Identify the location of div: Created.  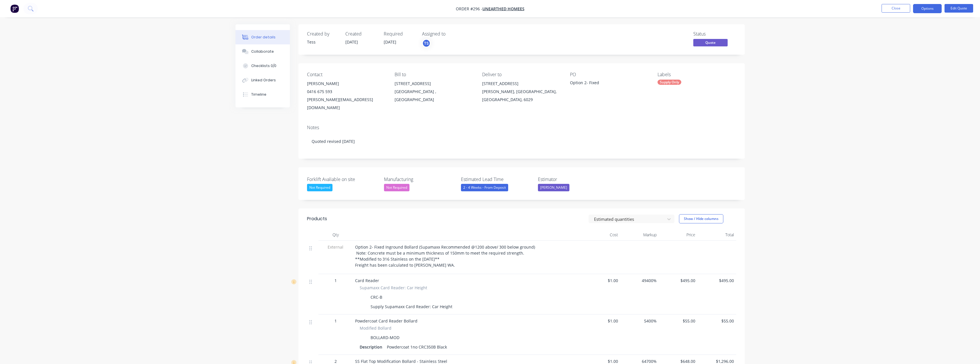
(361, 33).